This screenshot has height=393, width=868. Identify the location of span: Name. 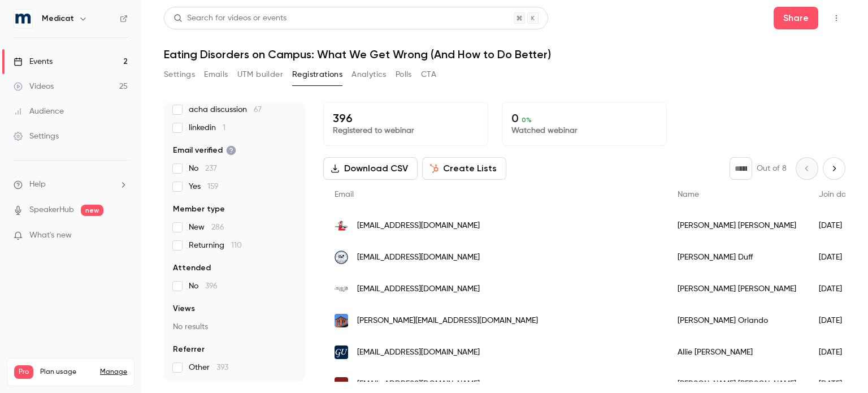
(688, 195).